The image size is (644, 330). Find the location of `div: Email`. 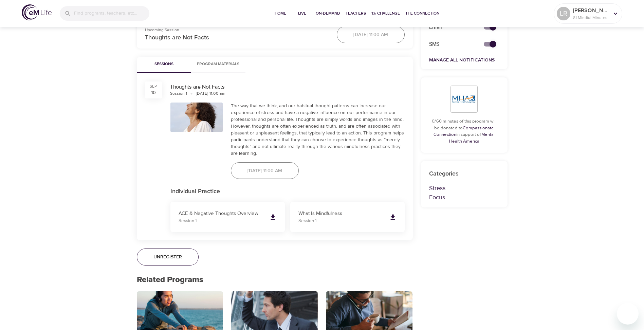

div: Email is located at coordinates (450, 27).